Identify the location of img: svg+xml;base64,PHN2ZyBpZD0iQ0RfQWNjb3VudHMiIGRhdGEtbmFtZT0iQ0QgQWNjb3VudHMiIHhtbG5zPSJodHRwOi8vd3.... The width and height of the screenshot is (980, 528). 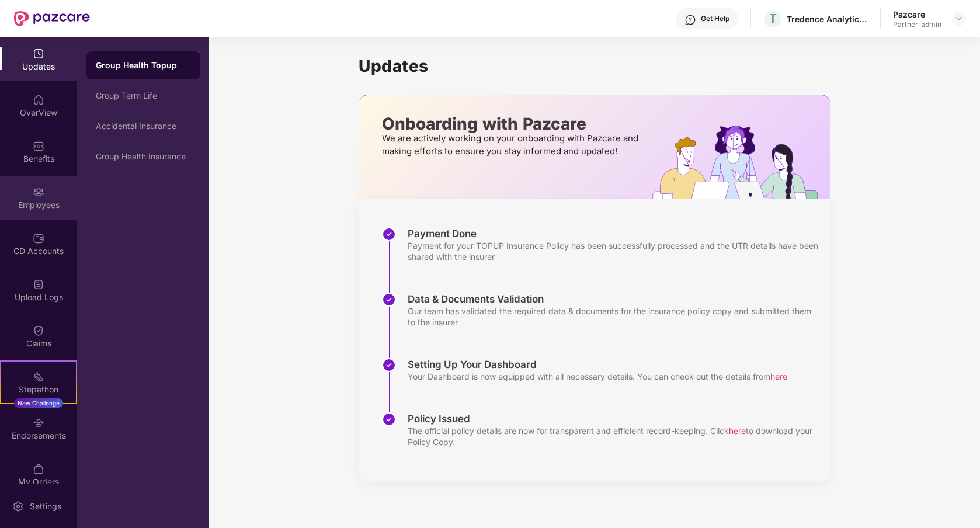
(39, 238).